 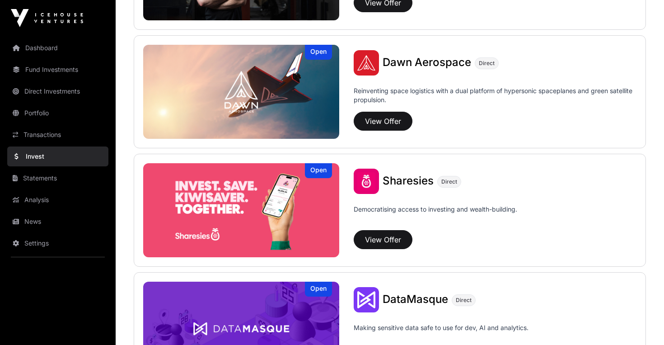 I want to click on a: SharesiesOpen, so click(x=241, y=210).